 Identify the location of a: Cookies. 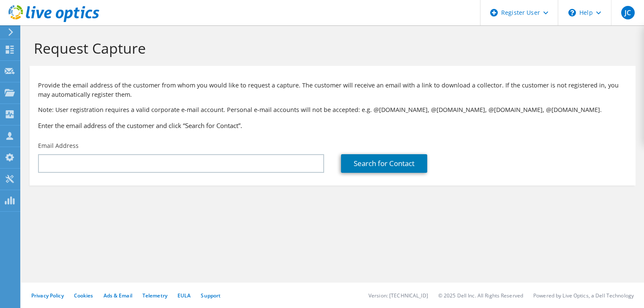
(84, 295).